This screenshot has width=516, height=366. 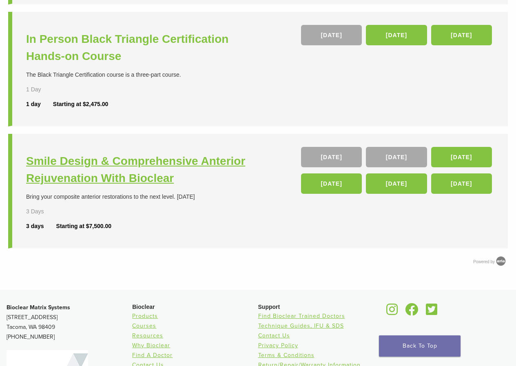 What do you see at coordinates (286, 355) in the screenshot?
I see `a: Terms & Conditions` at bounding box center [286, 355].